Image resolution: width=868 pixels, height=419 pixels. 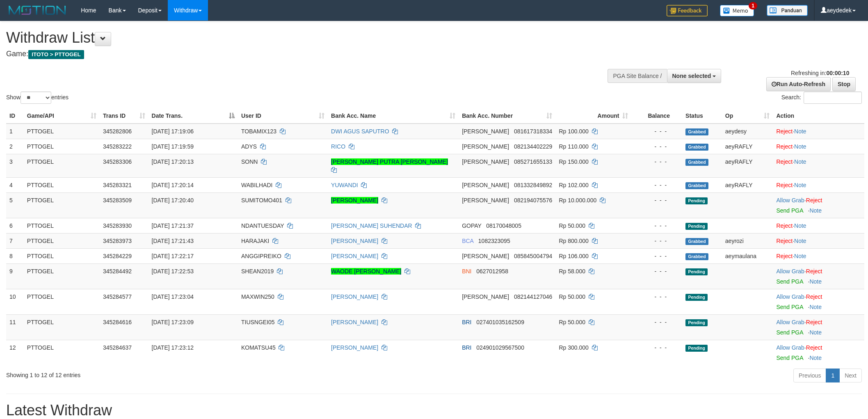 What do you see at coordinates (747, 116) in the screenshot?
I see `th: Op: activate to sort column ascending` at bounding box center [747, 116].